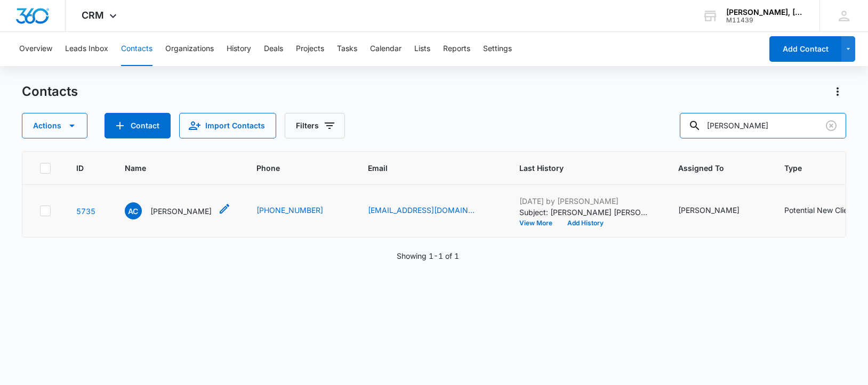  I want to click on div: Potential New Client, so click(819, 210).